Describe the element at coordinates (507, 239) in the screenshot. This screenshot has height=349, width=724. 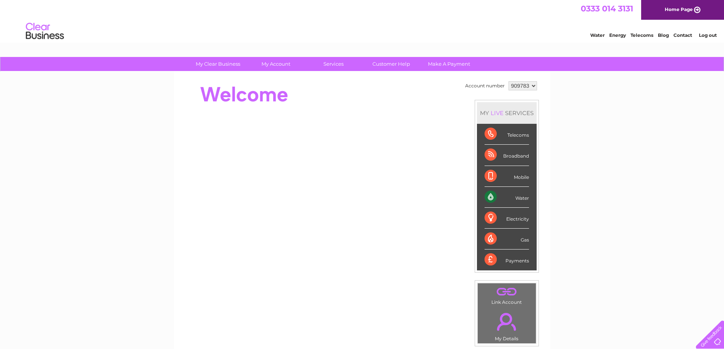
I see `div: Gas` at that location.